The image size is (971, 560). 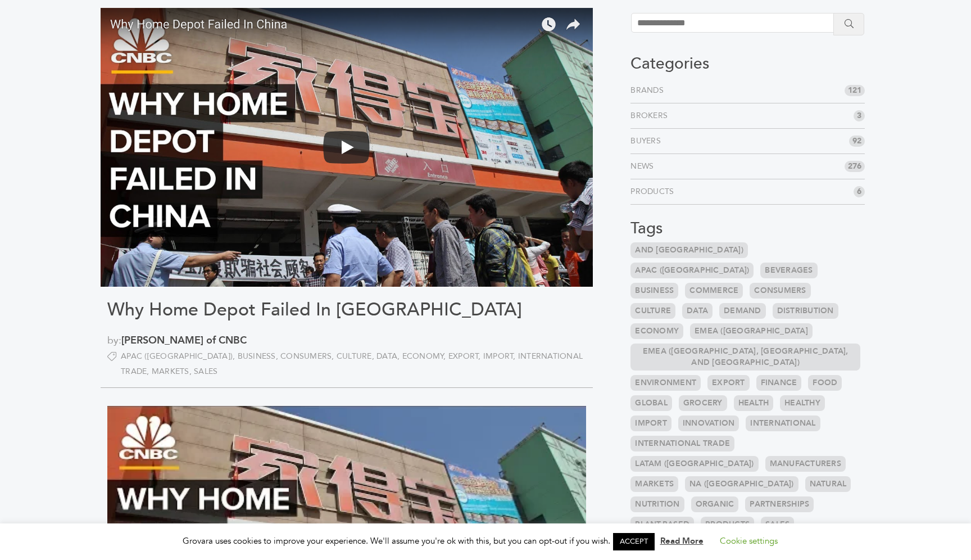 I want to click on a: Health, so click(x=754, y=403).